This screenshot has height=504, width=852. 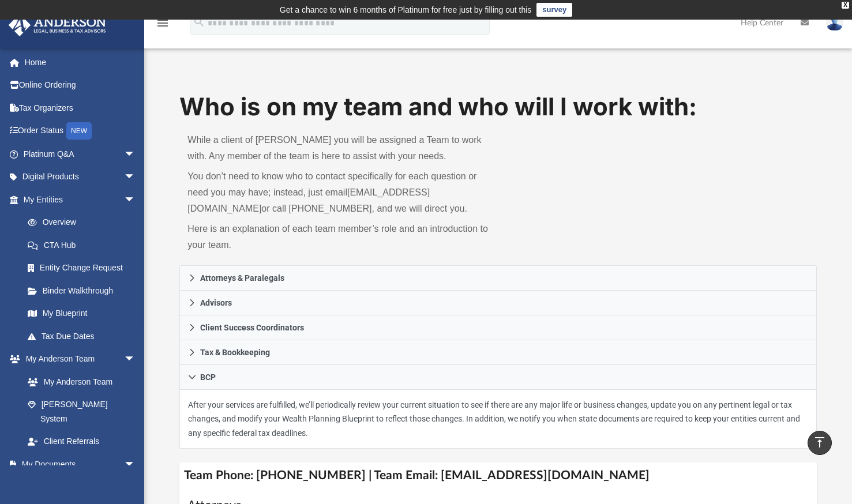 What do you see at coordinates (77, 359) in the screenshot?
I see `a: My Anderson Teamarrow_drop_down` at bounding box center [77, 359].